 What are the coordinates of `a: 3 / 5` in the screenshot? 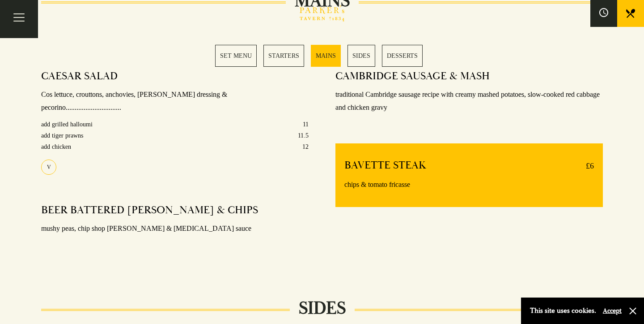 It's located at (325, 55).